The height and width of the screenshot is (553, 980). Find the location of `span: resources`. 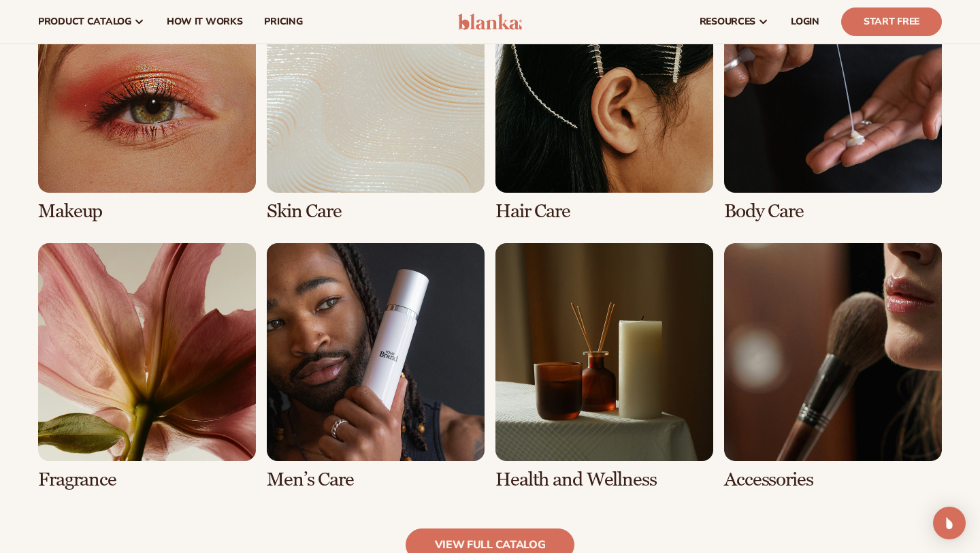

span: resources is located at coordinates (728, 22).